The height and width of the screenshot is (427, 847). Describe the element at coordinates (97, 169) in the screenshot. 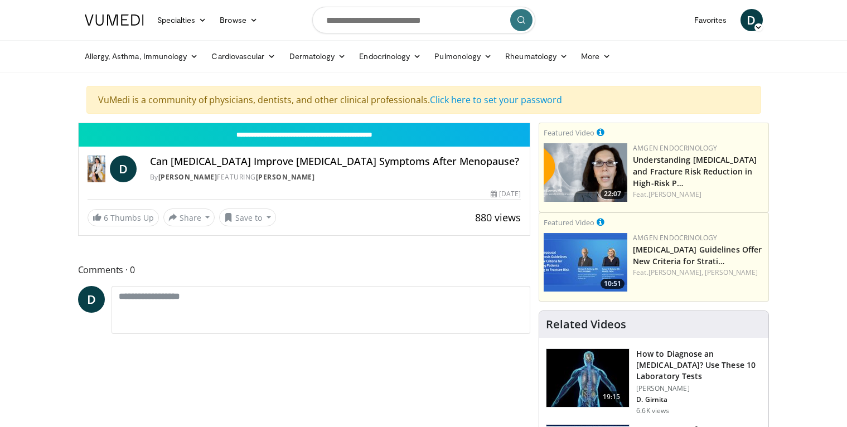

I see `img: Dr. Diana Girnita` at that location.